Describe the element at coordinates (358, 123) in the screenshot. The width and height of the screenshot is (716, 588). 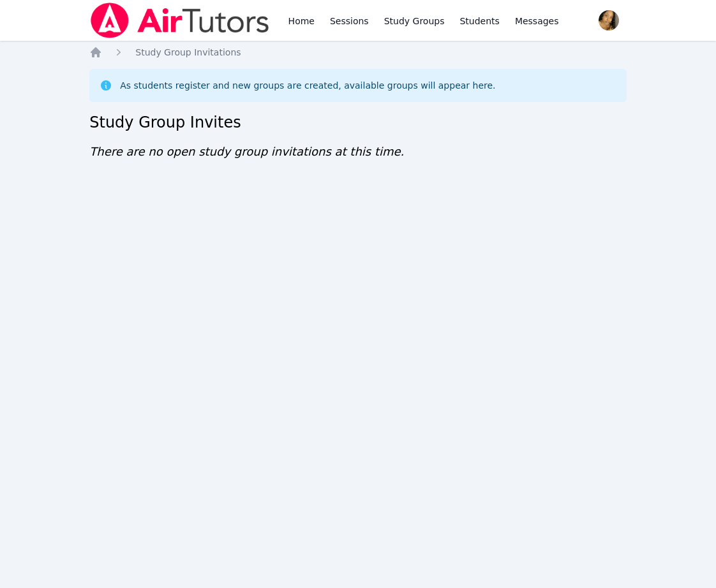
I see `h2: Study Group Invites` at that location.